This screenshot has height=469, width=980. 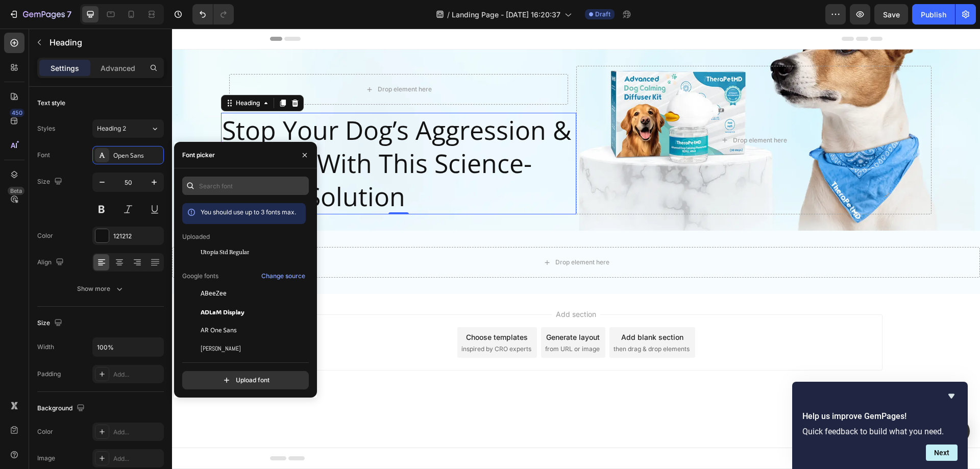 What do you see at coordinates (880, 431) in the screenshot?
I see `p: Quick feedback to build what you need.` at bounding box center [880, 431].